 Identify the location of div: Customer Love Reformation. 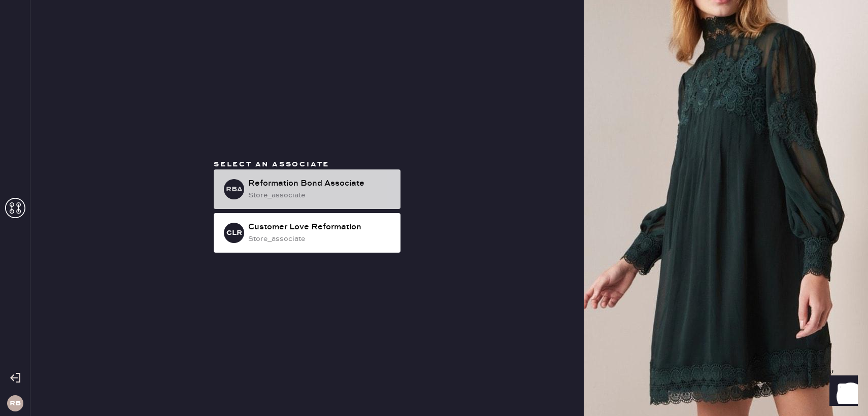
(320, 228).